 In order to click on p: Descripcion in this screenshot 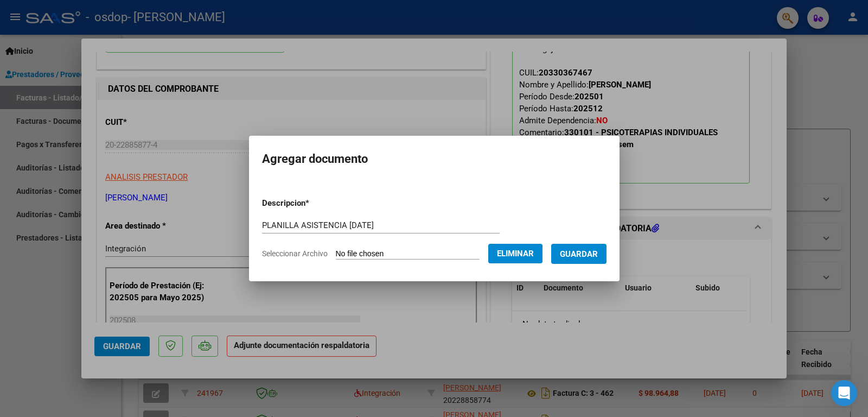, I will do `click(314, 203)`.